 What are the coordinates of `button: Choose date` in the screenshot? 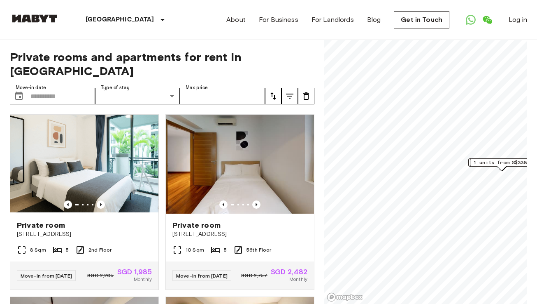 It's located at (19, 96).